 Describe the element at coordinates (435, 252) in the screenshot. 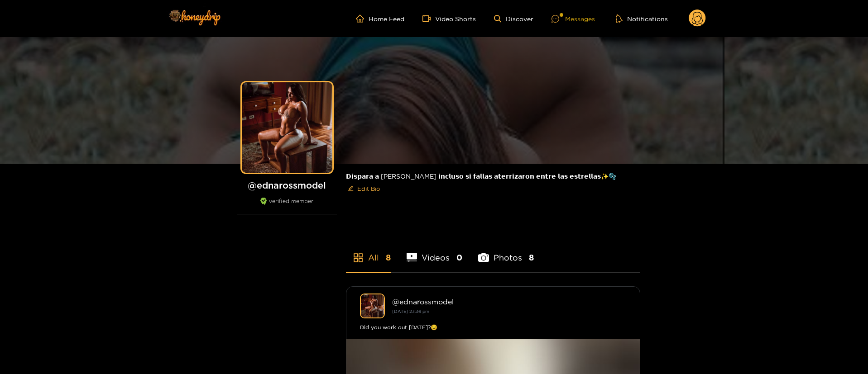

I see `li: Videos` at that location.